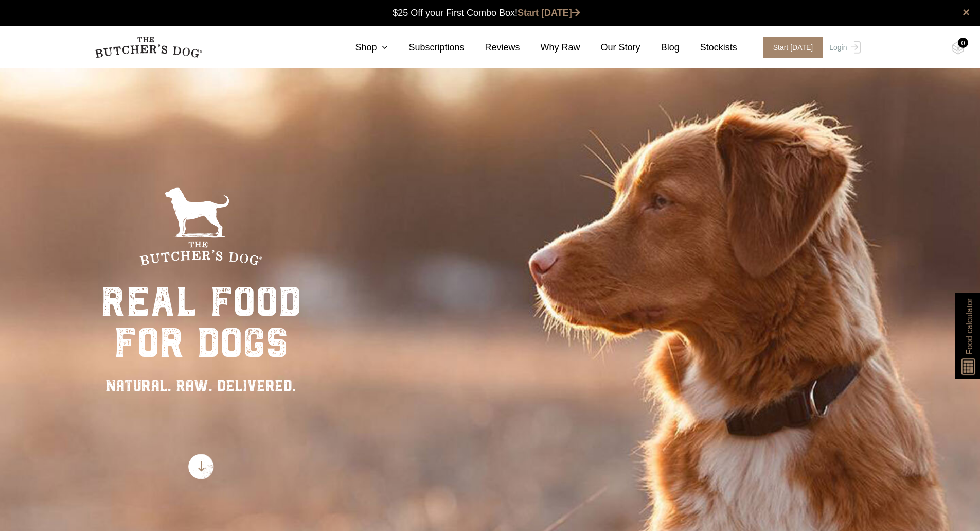 The image size is (980, 531). I want to click on a: Subscriptions, so click(426, 47).